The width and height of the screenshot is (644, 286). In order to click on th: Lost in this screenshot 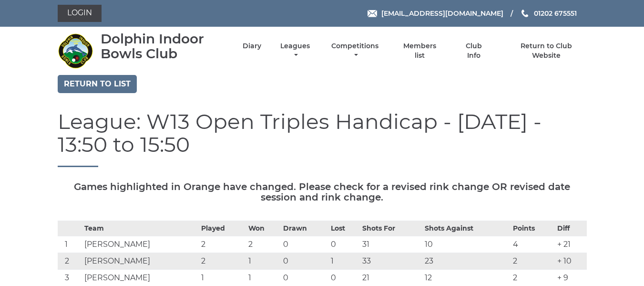, I will do `click(344, 228)`.